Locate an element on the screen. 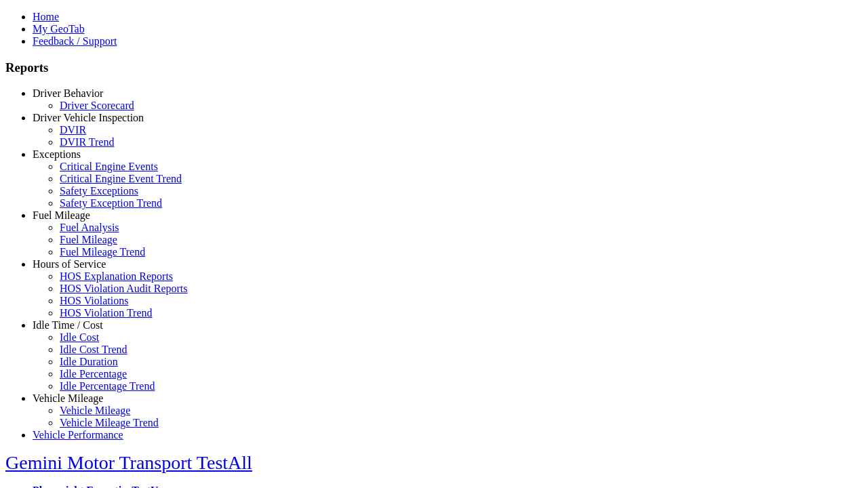 The image size is (868, 488). a: HOS Violation Trend is located at coordinates (106, 312).